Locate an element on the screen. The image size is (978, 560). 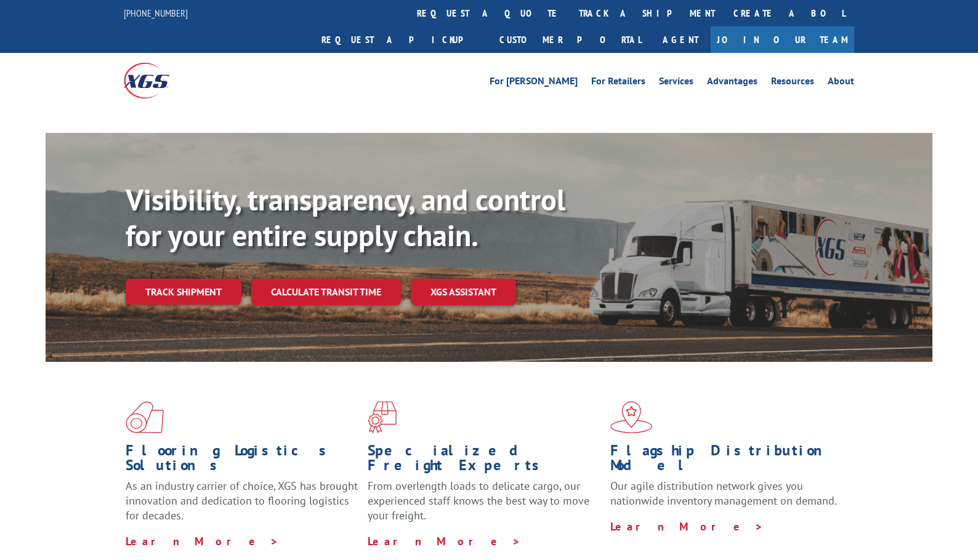
img: xgs-icon-total-supply-chain-intelligence-red is located at coordinates (144, 418).